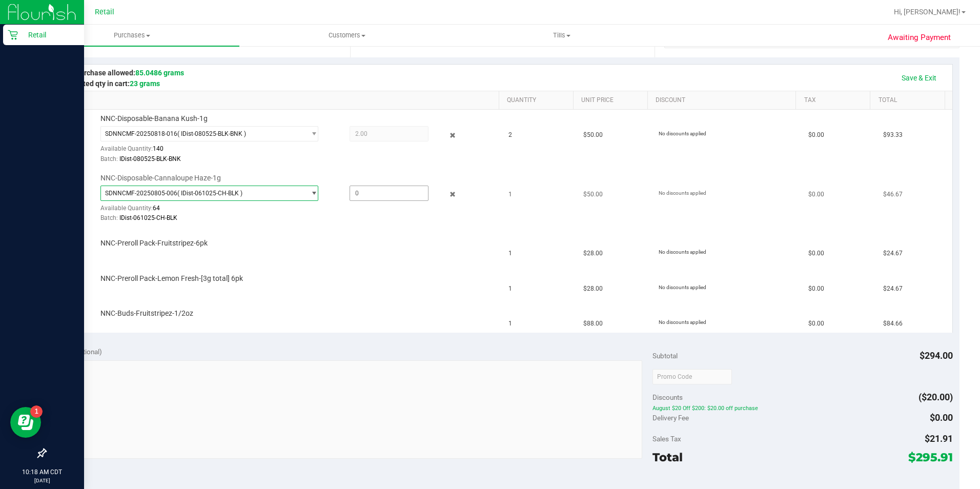  What do you see at coordinates (212, 134) in the screenshot?
I see `span: ( IDist-080525-BLK-BNK )` at bounding box center [212, 134].